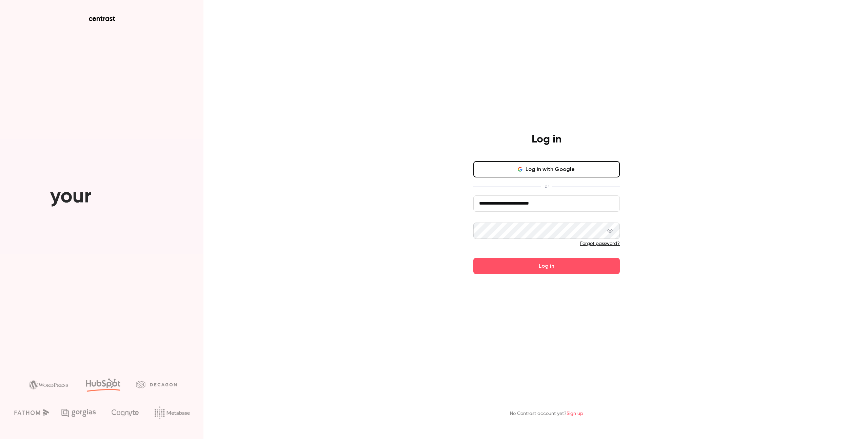 The width and height of the screenshot is (868, 439). I want to click on h4: Log in, so click(546, 139).